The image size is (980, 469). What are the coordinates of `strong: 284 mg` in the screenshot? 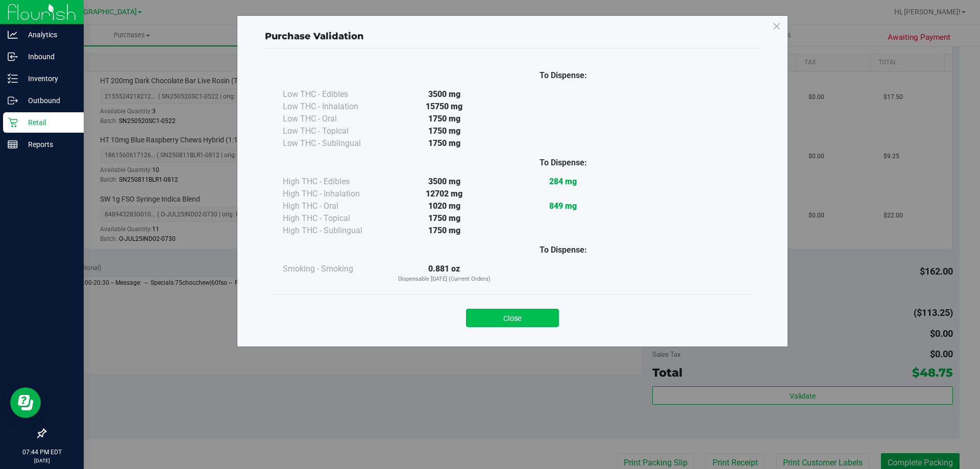 It's located at (563, 181).